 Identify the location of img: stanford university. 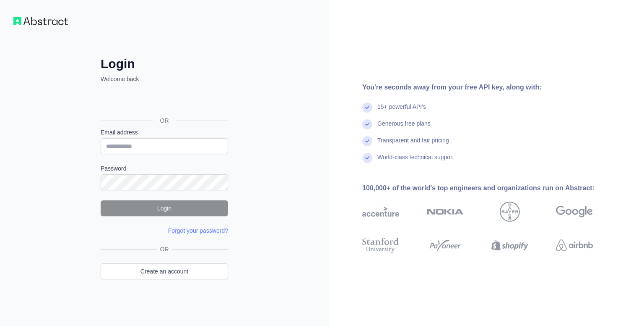
(380, 245).